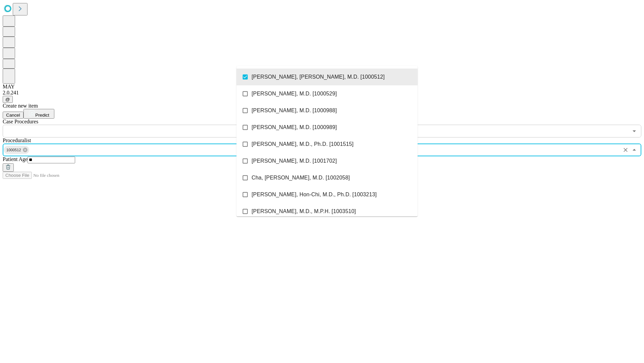  What do you see at coordinates (39, 113) in the screenshot?
I see `button: Predict` at bounding box center [39, 113].